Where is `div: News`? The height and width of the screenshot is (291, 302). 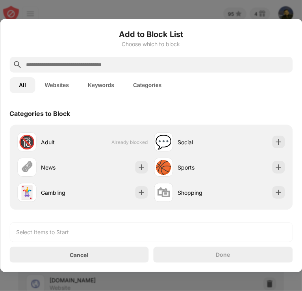
div: News is located at coordinates (62, 167).